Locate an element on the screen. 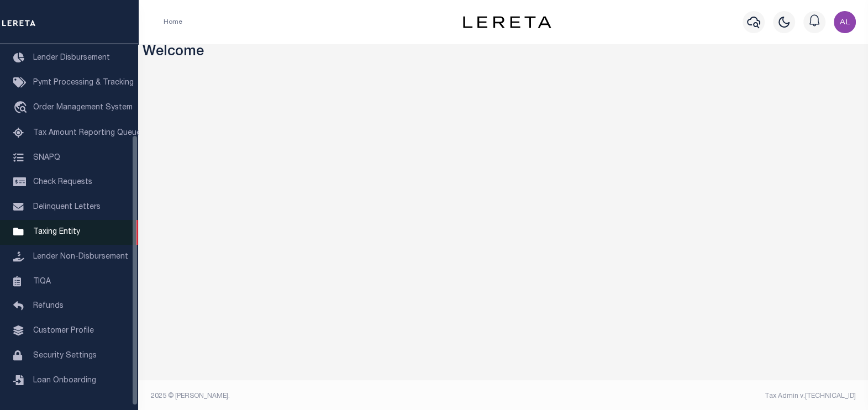 Image resolution: width=868 pixels, height=410 pixels. li: Home is located at coordinates (173, 22).